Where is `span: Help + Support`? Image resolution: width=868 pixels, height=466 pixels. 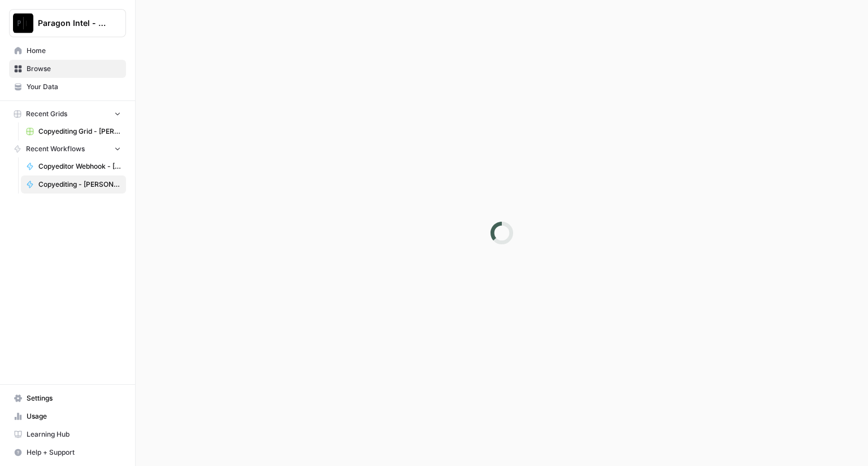
span: Help + Support is located at coordinates (74, 453).